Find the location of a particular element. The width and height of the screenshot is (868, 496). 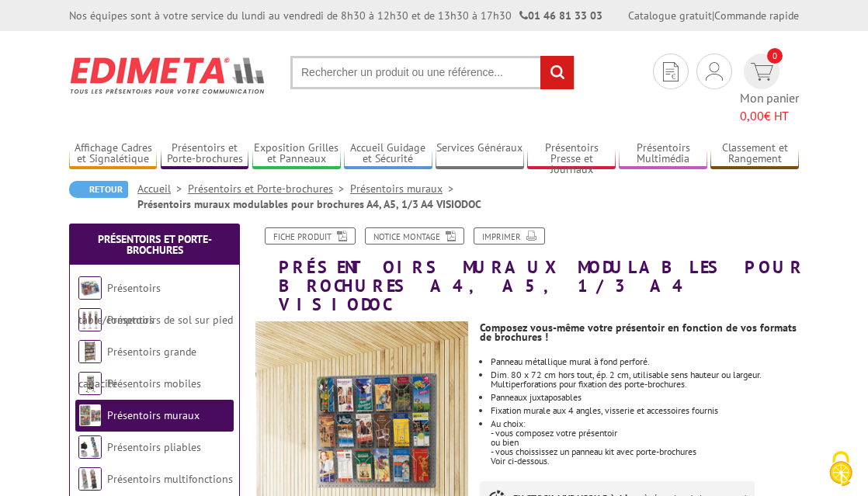

span: 0 is located at coordinates (775, 56).